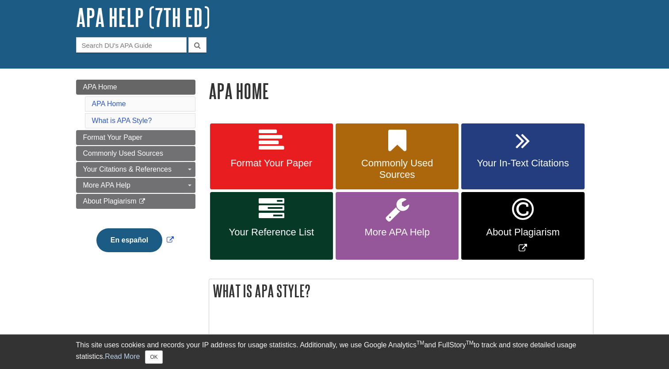  I want to click on span: Your In-Text Citations, so click(522, 163).